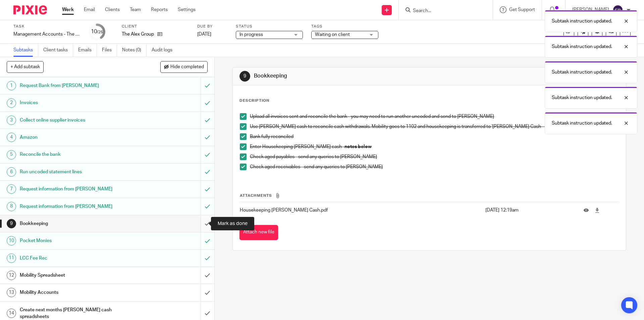 This screenshot has width=644, height=320. I want to click on label: Client, so click(155, 26).